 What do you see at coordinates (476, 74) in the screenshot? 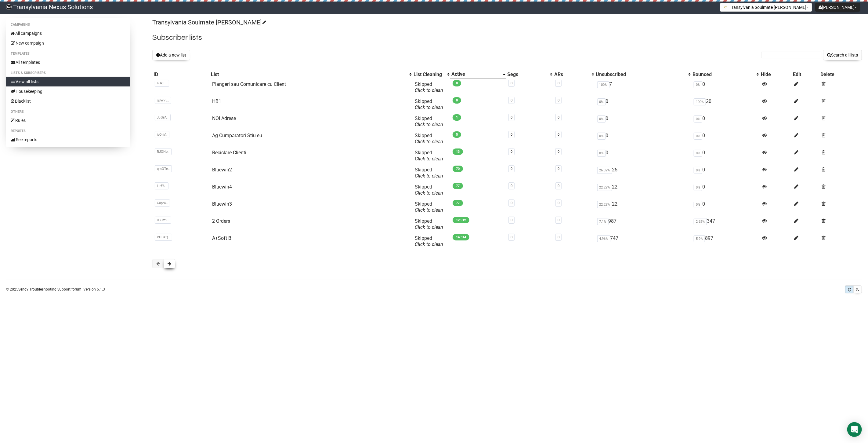
I see `div: Active` at bounding box center [476, 74].